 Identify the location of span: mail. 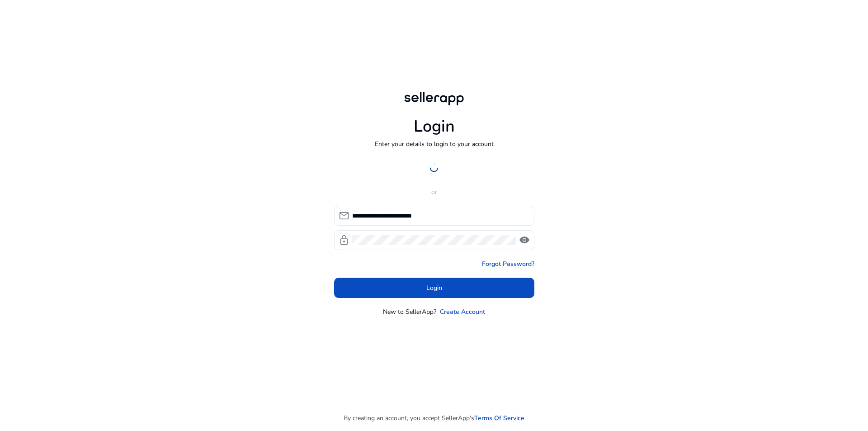
(344, 216).